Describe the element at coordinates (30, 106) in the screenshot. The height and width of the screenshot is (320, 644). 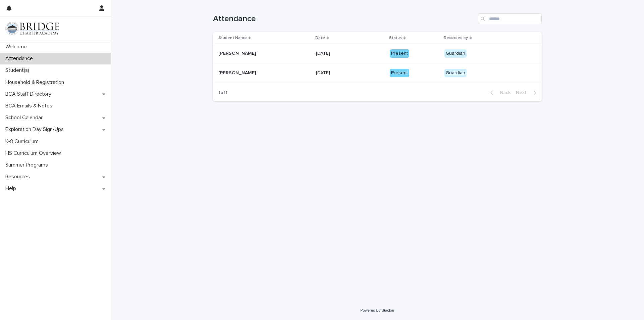
I see `p: BCA Emails & Notes` at that location.